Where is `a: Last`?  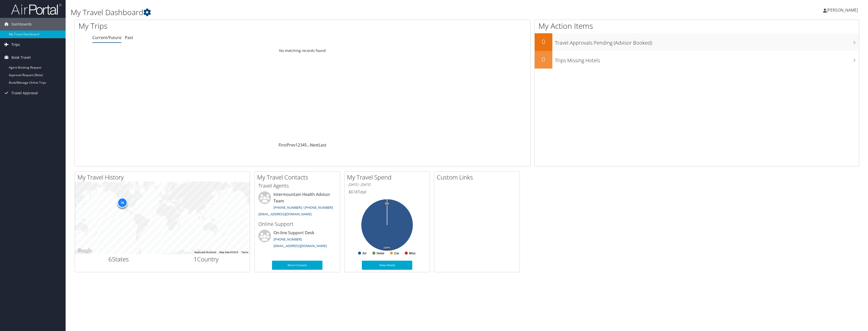
a: Last is located at coordinates (322, 145).